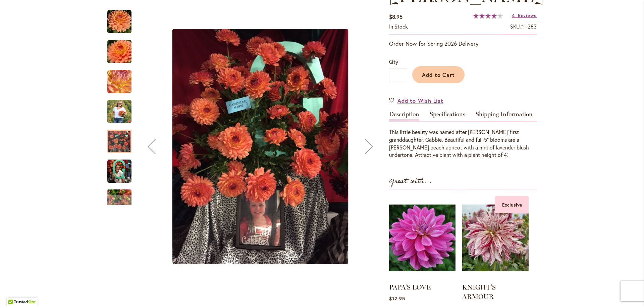  What do you see at coordinates (439, 74) in the screenshot?
I see `span: Add to Cart` at bounding box center [439, 74].